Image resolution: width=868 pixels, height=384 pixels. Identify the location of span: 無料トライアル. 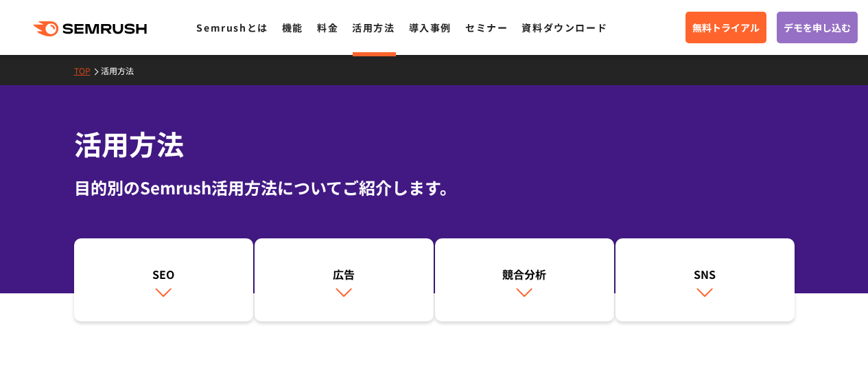
(726, 28).